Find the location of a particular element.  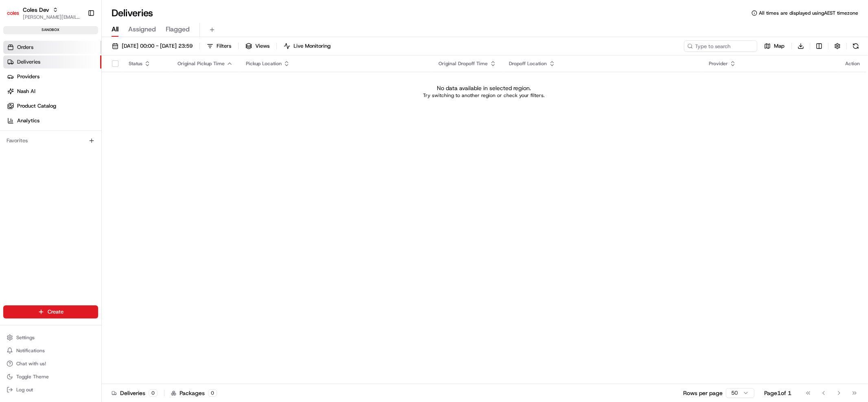

span: Provider is located at coordinates (718, 63).